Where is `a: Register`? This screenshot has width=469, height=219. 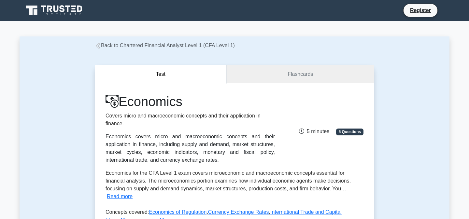 a: Register is located at coordinates (420, 10).